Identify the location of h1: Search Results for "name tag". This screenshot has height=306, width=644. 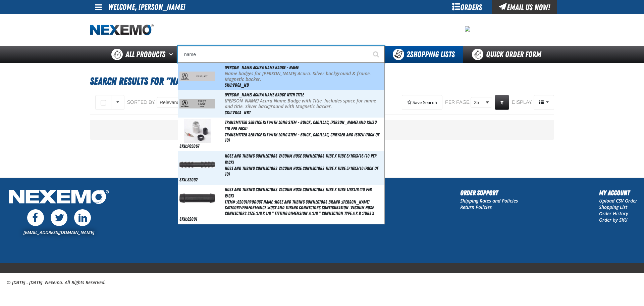
(322, 82).